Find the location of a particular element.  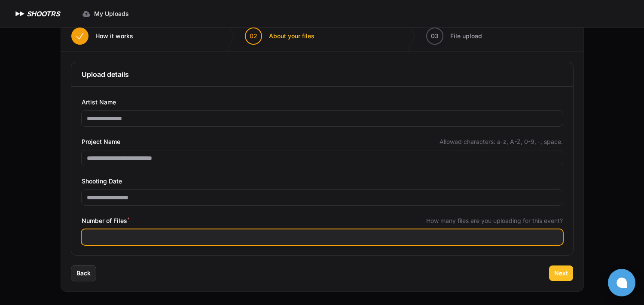

span: 02 is located at coordinates (253, 36).